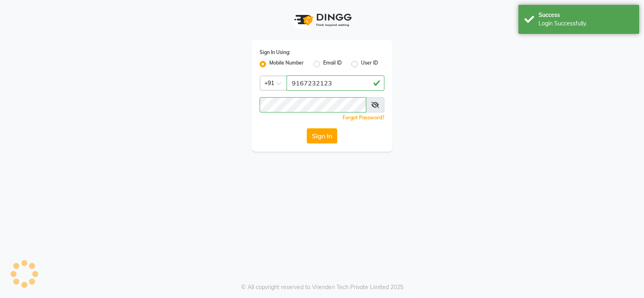  I want to click on img: logo1.svg, so click(322, 20).